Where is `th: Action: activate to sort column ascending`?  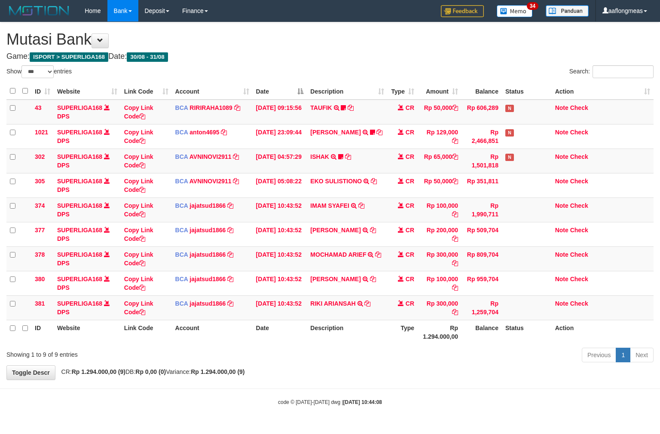 th: Action: activate to sort column ascending is located at coordinates (602, 91).